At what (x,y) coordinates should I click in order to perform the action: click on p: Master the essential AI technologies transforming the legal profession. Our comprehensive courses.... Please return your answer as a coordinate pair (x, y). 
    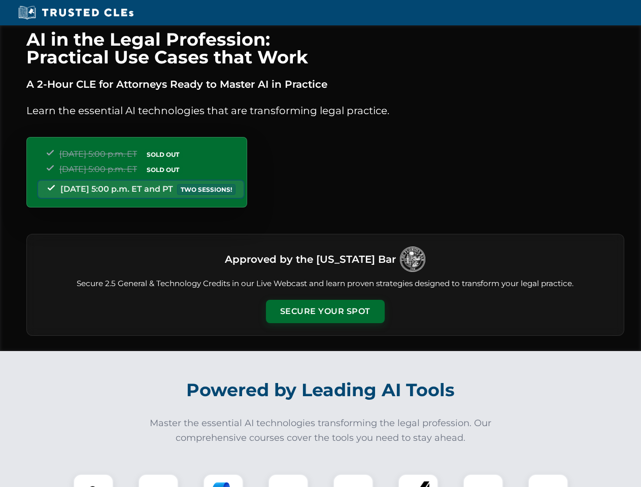
    Looking at the image, I should click on (321, 431).